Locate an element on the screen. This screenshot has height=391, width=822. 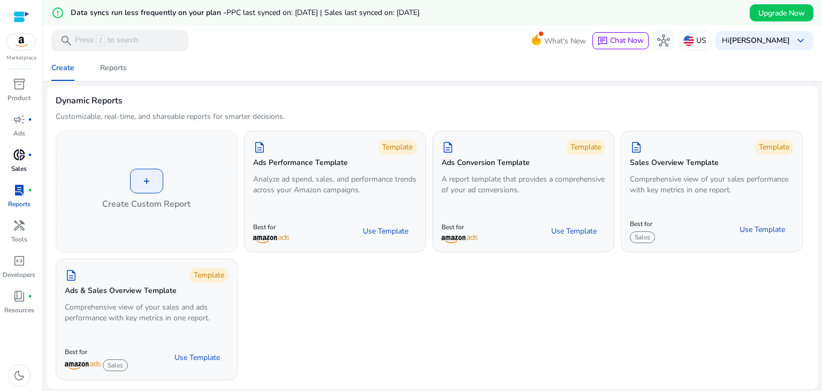
div: Reports is located at coordinates (114, 68).